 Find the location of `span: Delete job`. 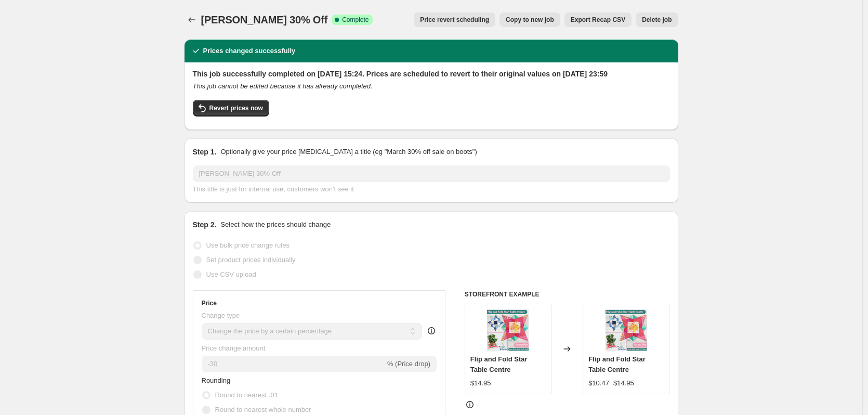

span: Delete job is located at coordinates (656, 20).